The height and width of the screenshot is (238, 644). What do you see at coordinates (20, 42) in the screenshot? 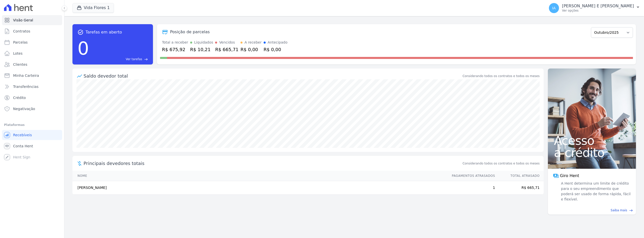
I see `span: Parcelas` at bounding box center [20, 42].